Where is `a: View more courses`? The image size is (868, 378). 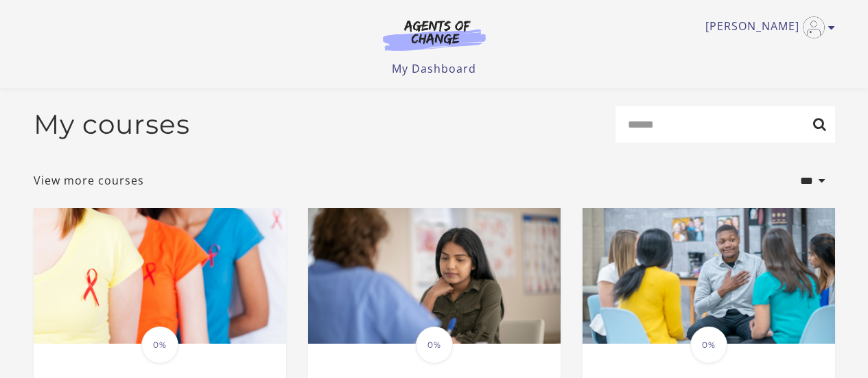
a: View more courses is located at coordinates (89, 180).